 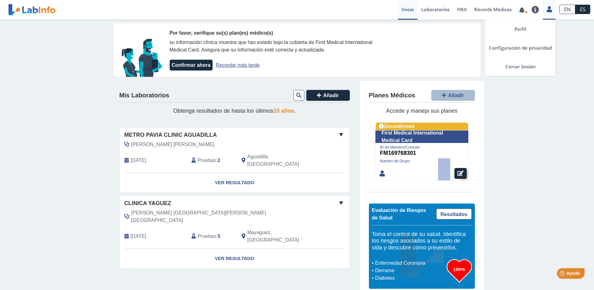 What do you see at coordinates (410, 270) in the screenshot?
I see `li: Derrame` at bounding box center [410, 270].